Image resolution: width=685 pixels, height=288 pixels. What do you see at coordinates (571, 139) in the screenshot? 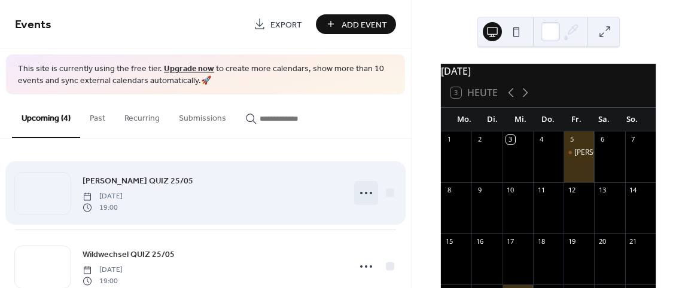
I see `div: 5` at bounding box center [571, 139].